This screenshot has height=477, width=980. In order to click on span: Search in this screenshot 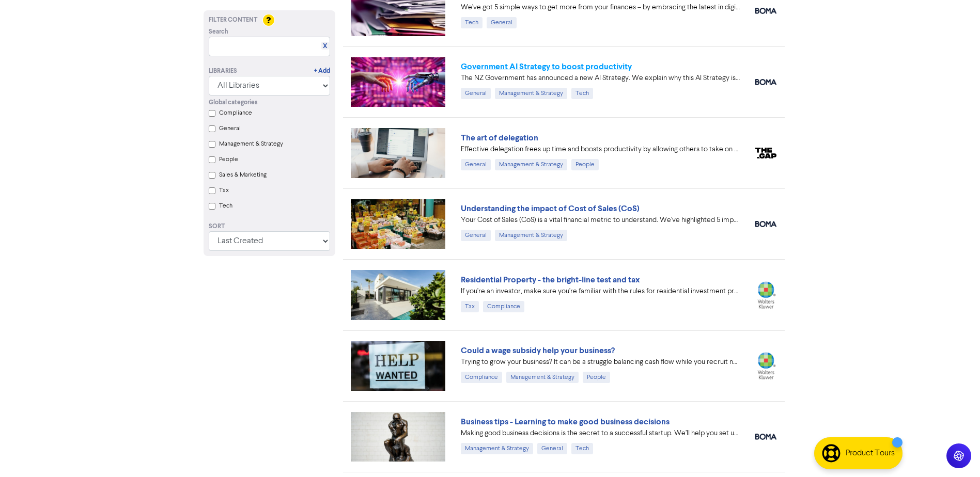, I will do `click(219, 32)`.